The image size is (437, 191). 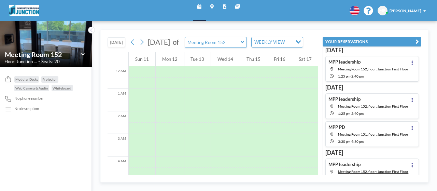 What do you see at coordinates (373, 134) in the screenshot?
I see `span: Meeting Room 151, floor: Junction First Floor` at bounding box center [373, 134].